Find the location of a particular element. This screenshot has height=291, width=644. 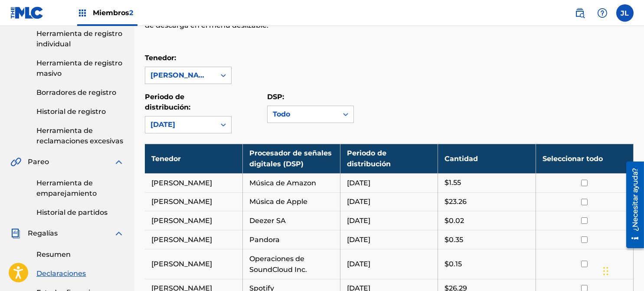

font: Herramienta de registro masivo is located at coordinates (79, 68).